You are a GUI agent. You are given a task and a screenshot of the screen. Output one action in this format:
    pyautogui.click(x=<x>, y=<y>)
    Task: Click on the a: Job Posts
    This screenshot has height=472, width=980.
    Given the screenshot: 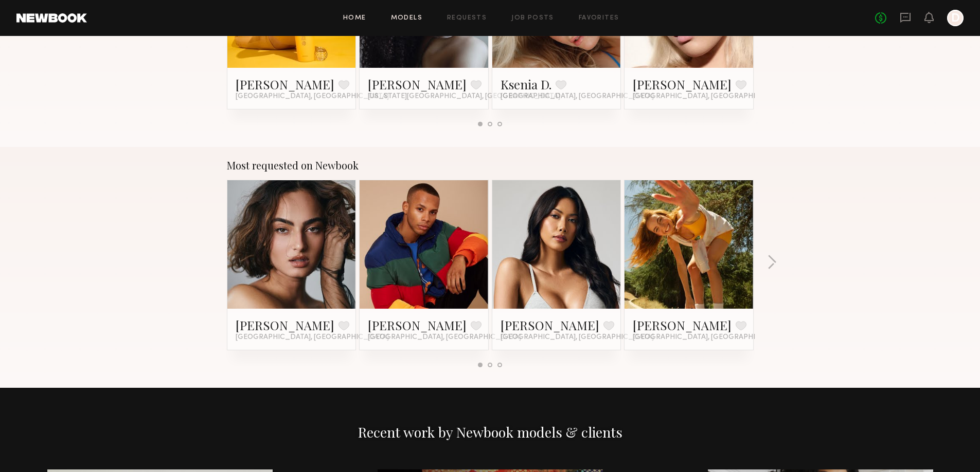 What is the action you would take?
    pyautogui.click(x=533, y=18)
    